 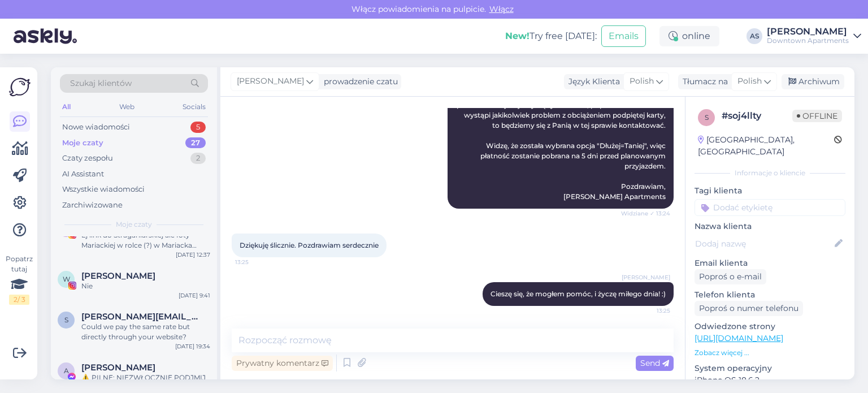 What do you see at coordinates (770, 380) in the screenshot?
I see `p: iPhone OS 18.6.2` at bounding box center [770, 380].